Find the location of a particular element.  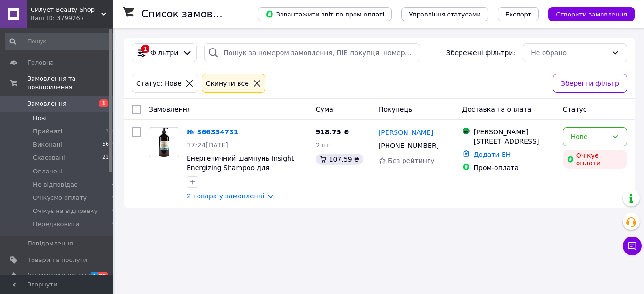

span: Експорт is located at coordinates (518, 14).